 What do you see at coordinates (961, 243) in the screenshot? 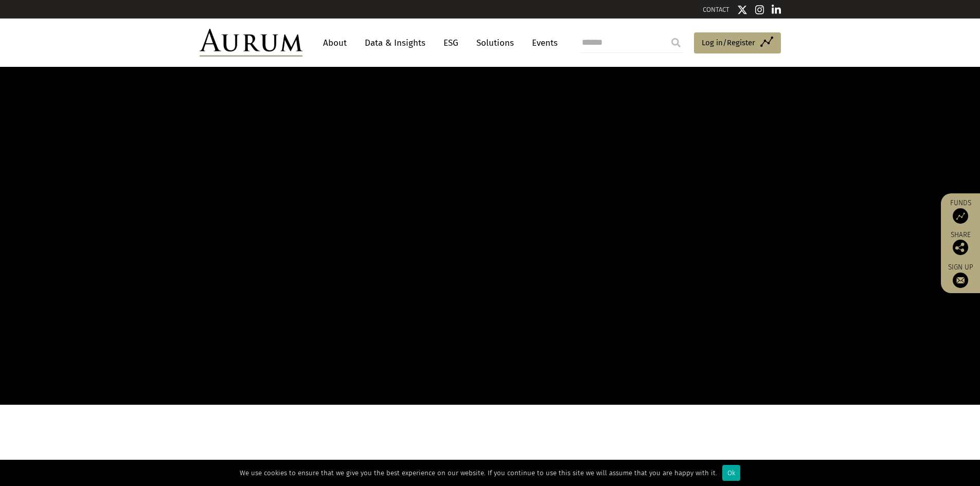
I see `div: Share` at bounding box center [961, 243].